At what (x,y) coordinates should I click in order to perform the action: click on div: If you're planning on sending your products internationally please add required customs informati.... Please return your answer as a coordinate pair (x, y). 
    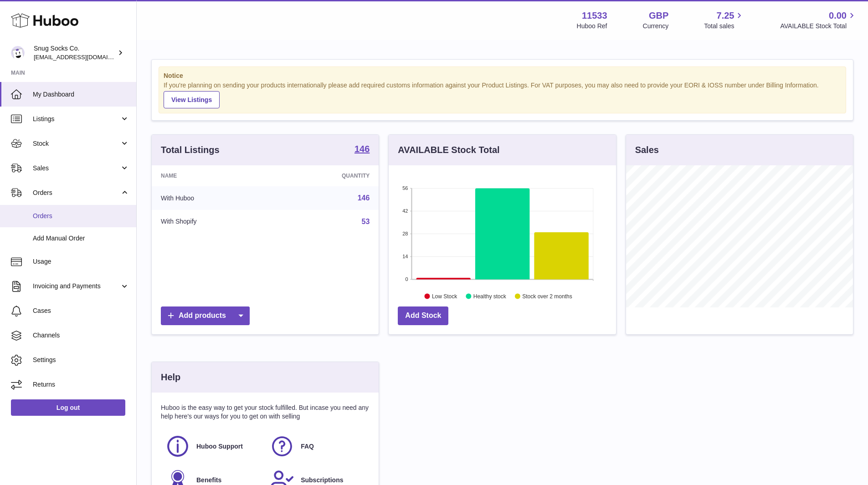
    Looking at the image, I should click on (502, 94).